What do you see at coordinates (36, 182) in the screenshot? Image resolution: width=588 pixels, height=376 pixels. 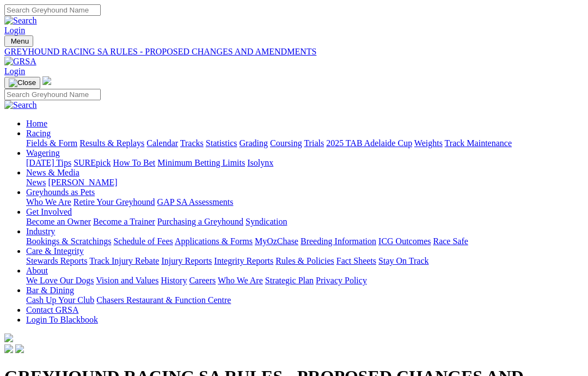 I see `a: News` at bounding box center [36, 182].